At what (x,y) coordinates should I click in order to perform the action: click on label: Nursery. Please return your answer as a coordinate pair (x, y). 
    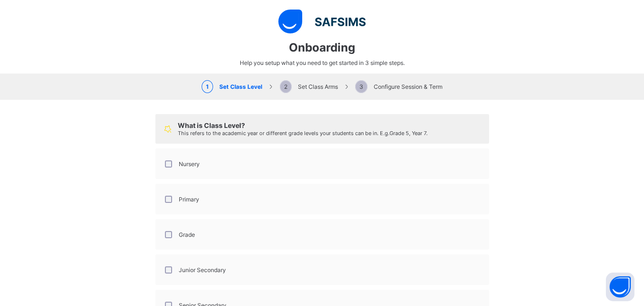
    Looking at the image, I should click on (189, 164).